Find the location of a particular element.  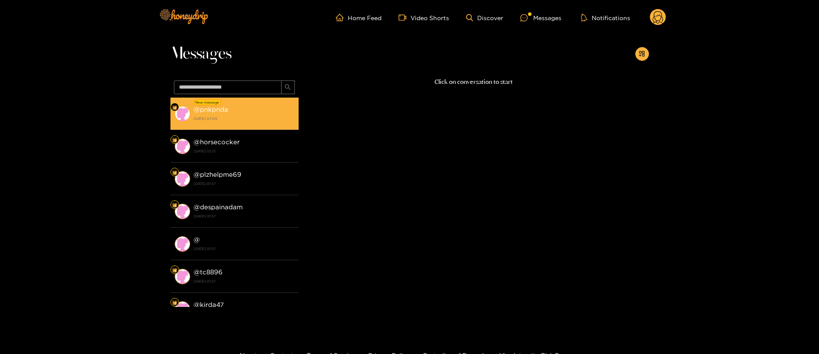

p: Click on conversation to start is located at coordinates (474, 82).